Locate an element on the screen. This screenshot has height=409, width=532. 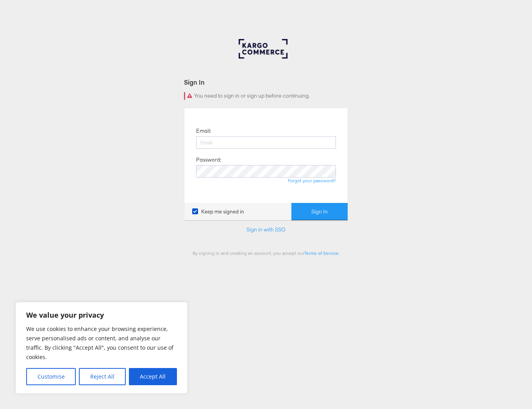
p: We value your privacy is located at coordinates (102, 315).